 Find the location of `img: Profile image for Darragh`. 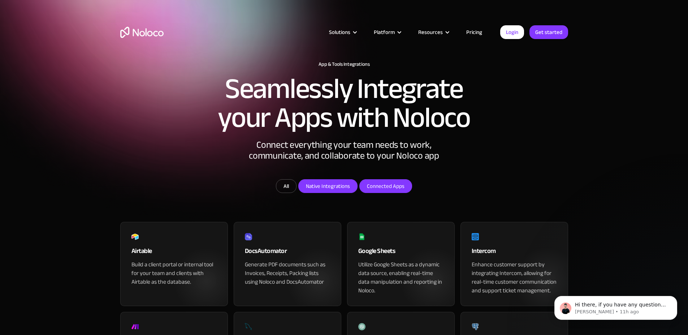

img: Profile image for Darragh is located at coordinates (22, 27).